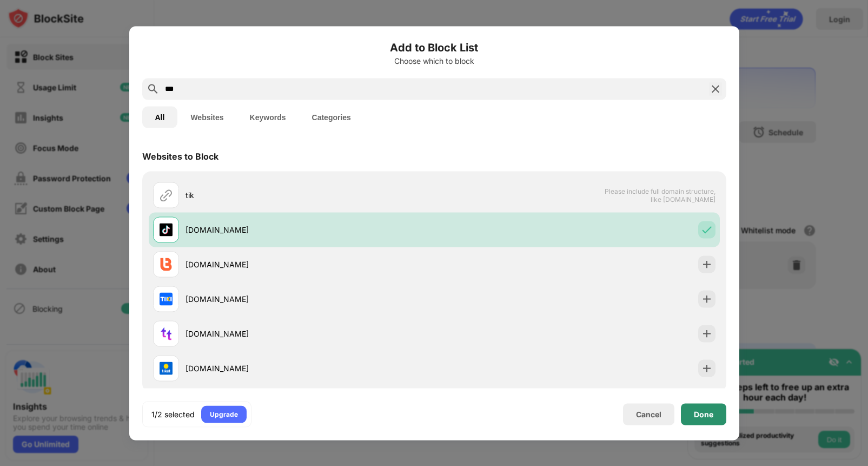 The height and width of the screenshot is (466, 868). What do you see at coordinates (649, 414) in the screenshot?
I see `div: Cancel` at bounding box center [649, 414].